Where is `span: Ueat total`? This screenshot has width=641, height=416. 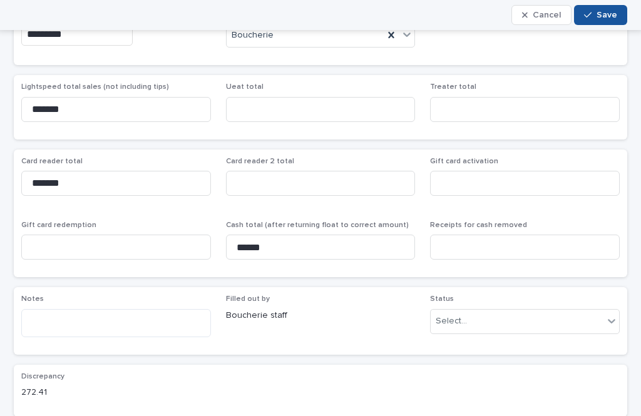 span: Ueat total is located at coordinates (245, 87).